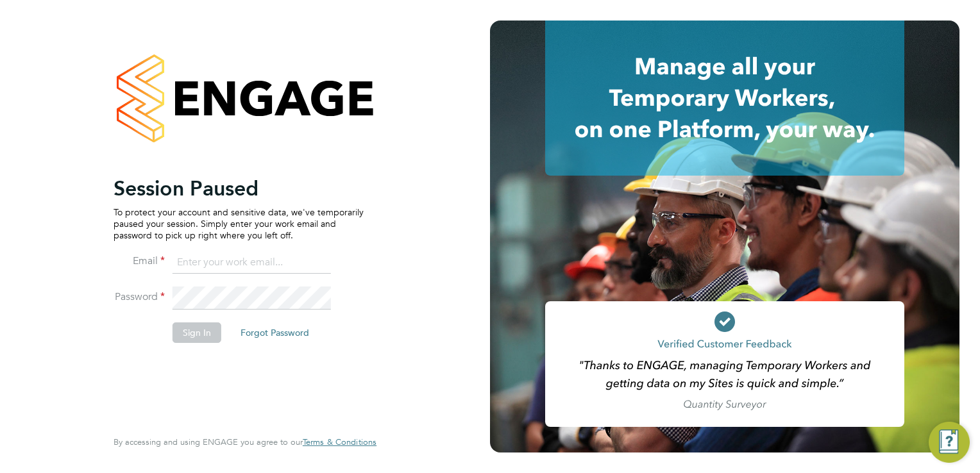 This screenshot has height=473, width=980. I want to click on label: Email, so click(139, 261).